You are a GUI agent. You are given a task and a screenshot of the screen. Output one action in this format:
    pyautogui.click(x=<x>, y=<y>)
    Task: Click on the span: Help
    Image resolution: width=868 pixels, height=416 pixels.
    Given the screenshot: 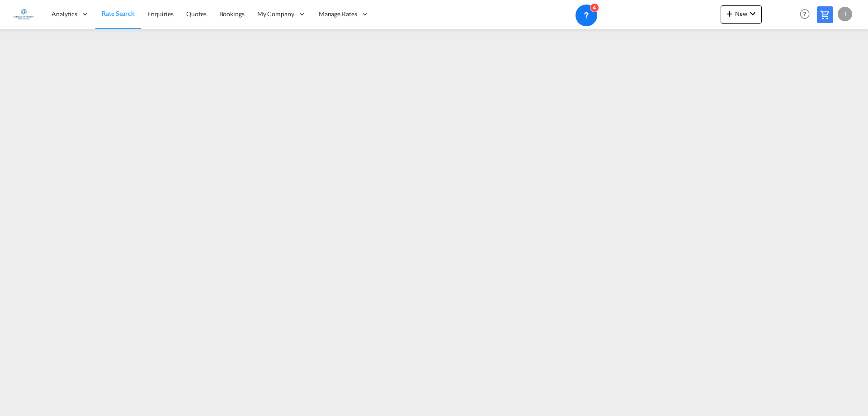 What is the action you would take?
    pyautogui.click(x=804, y=14)
    